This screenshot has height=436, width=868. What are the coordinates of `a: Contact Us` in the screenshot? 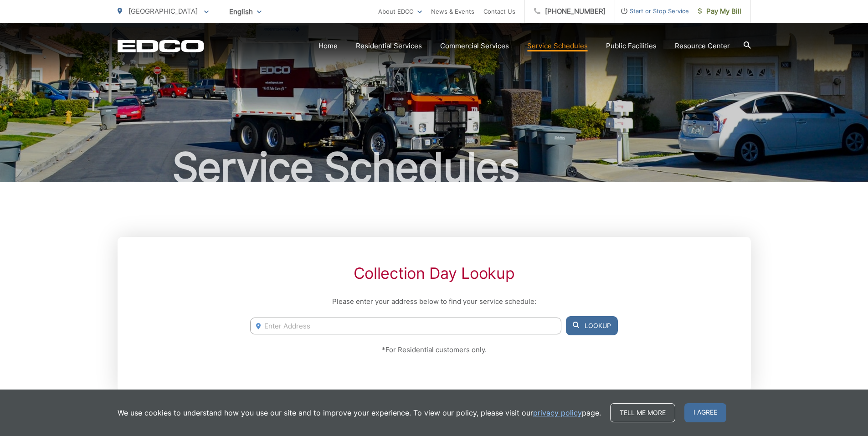 It's located at (500, 12).